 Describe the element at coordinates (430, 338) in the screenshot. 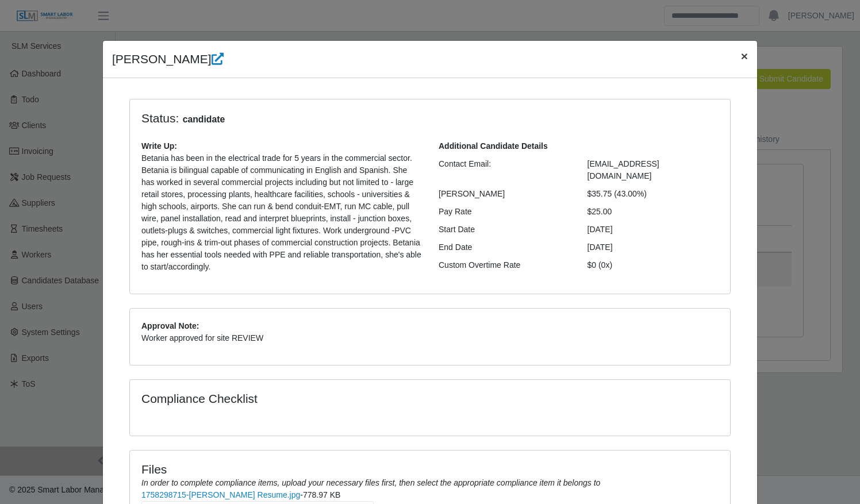

I see `p: Worker approved for site REVIEW` at that location.